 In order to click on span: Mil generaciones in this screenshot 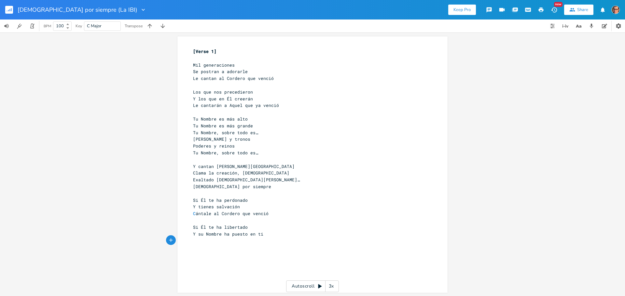, I will do `click(214, 65)`.